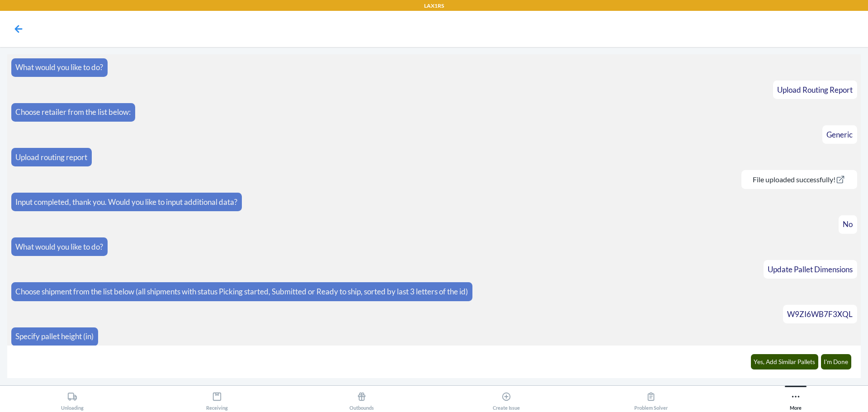 This screenshot has height=412, width=868. I want to click on button: Create Issue, so click(506, 398).